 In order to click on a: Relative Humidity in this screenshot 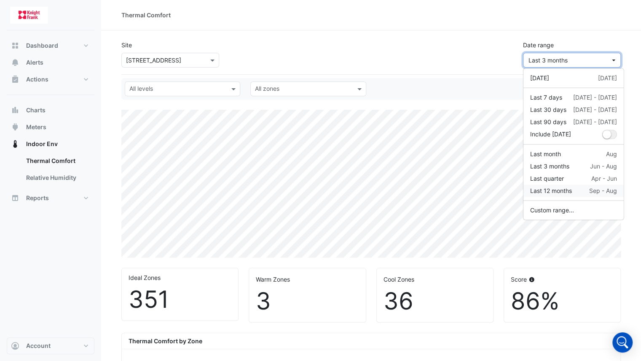, I will do `click(57, 178)`.